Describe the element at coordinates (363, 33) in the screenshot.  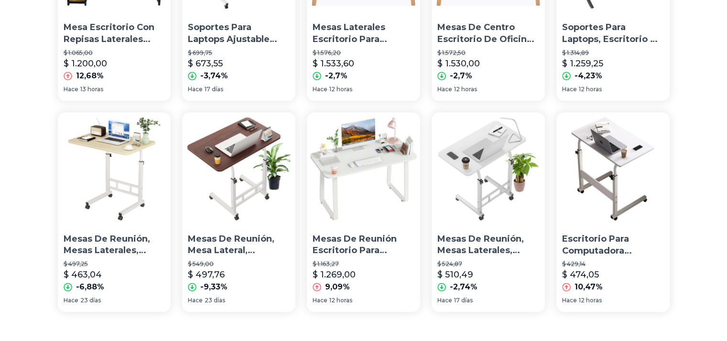
I see `p: Mesas Laterales Escritorio Para Computadora Pupitres` at that location.